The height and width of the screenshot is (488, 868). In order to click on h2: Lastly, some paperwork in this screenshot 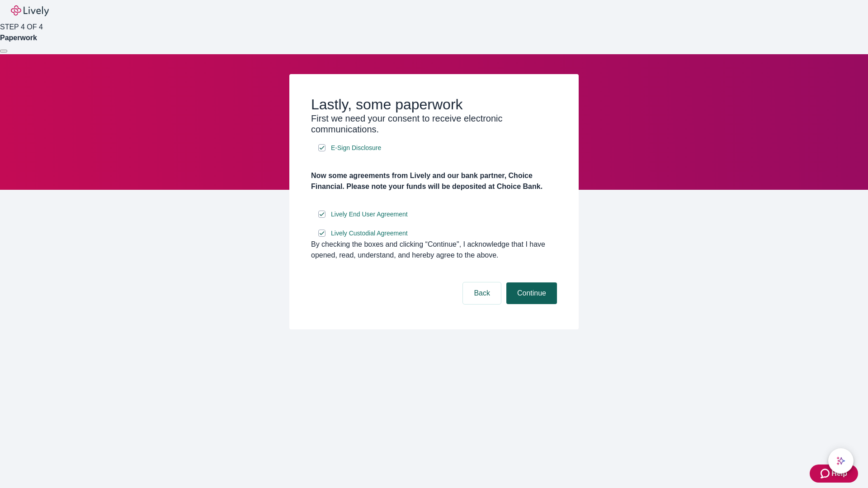, I will do `click(434, 105)`.